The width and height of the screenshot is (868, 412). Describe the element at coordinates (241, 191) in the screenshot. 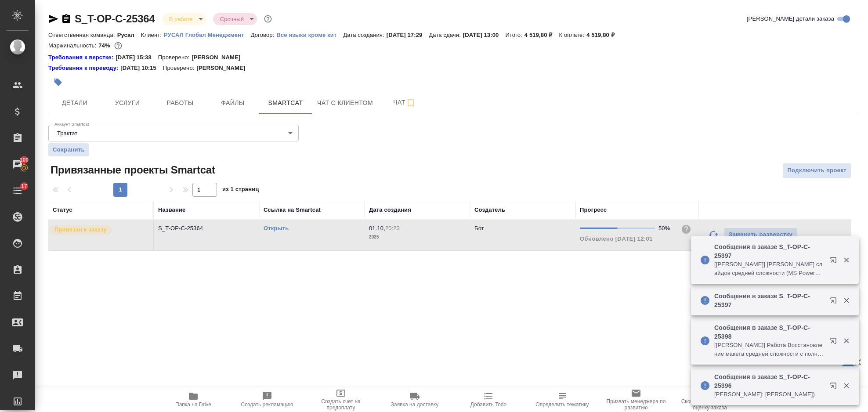

I see `span: из 1 страниц` at that location.